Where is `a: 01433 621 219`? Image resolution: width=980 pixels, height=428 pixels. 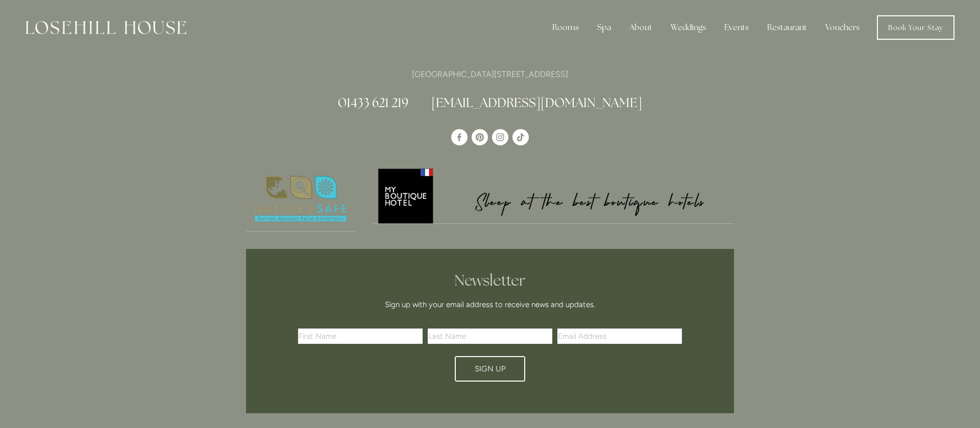 a: 01433 621 219 is located at coordinates (373, 103).